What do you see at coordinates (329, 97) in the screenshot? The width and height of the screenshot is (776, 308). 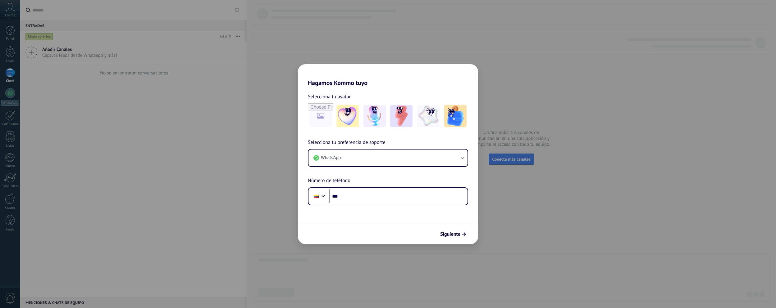 I see `span: Selecciona tu avatar` at bounding box center [329, 97].